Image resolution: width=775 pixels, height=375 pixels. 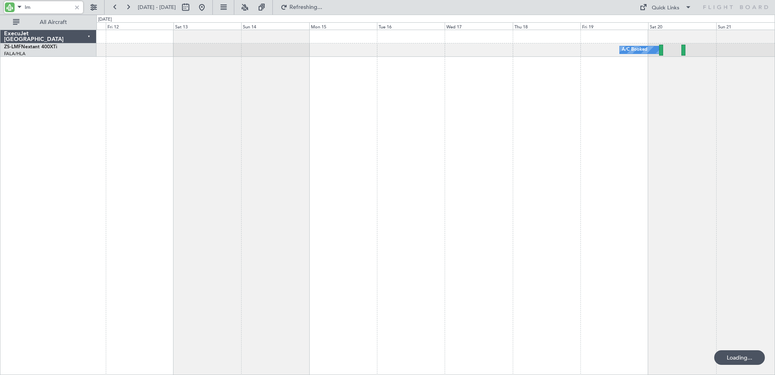 I want to click on a: ZS-LMFNextant 400XTi, so click(x=30, y=47).